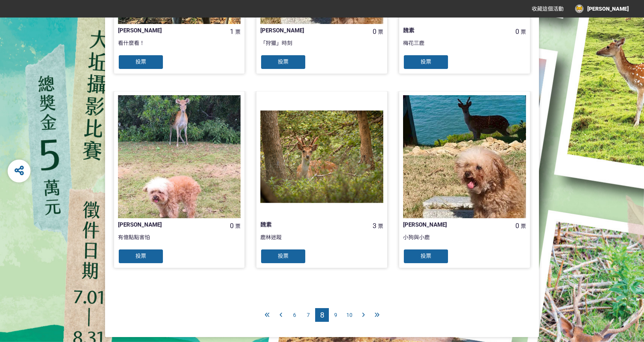 Image resolution: width=644 pixels, height=342 pixels. Describe the element at coordinates (464, 47) in the screenshot. I see `div: 梅花三鹿` at that location.